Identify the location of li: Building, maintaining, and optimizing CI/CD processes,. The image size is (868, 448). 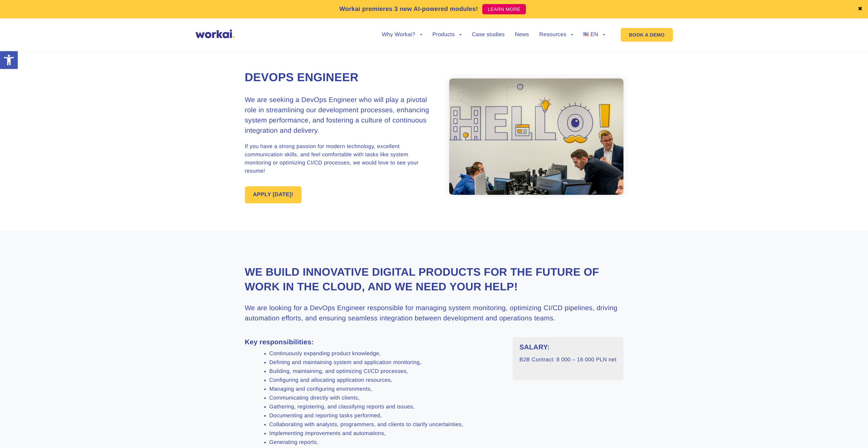
(386, 372).